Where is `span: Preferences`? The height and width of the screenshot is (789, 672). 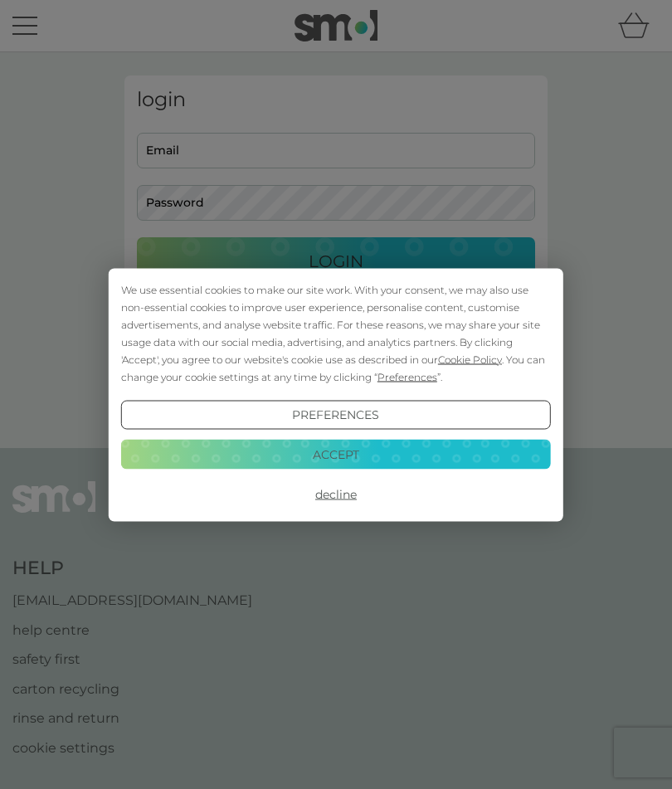 span: Preferences is located at coordinates (407, 375).